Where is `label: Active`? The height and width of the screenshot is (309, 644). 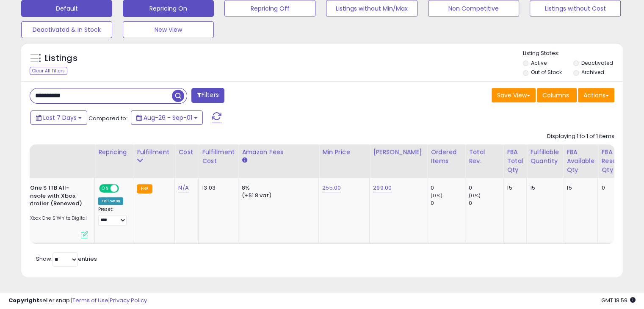 label: Active is located at coordinates (538, 63).